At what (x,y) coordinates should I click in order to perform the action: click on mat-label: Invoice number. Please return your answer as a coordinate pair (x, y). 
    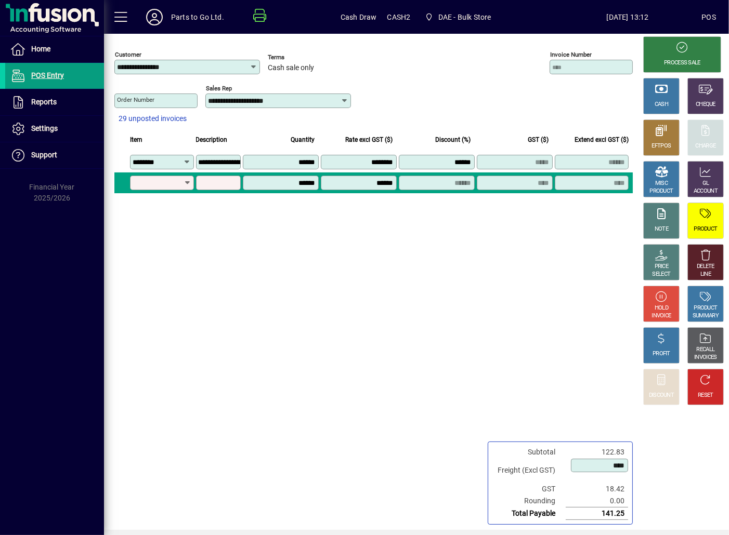
    Looking at the image, I should click on (571, 55).